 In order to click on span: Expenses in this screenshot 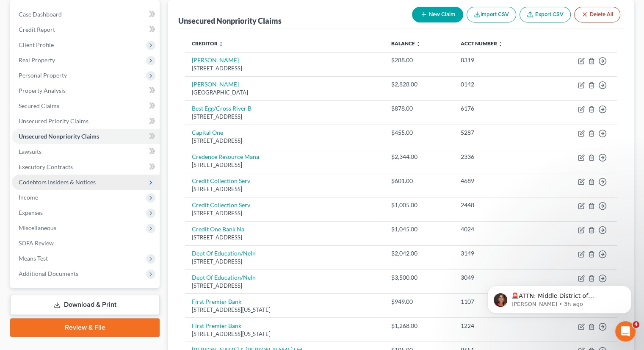, I will do `click(31, 213)`.